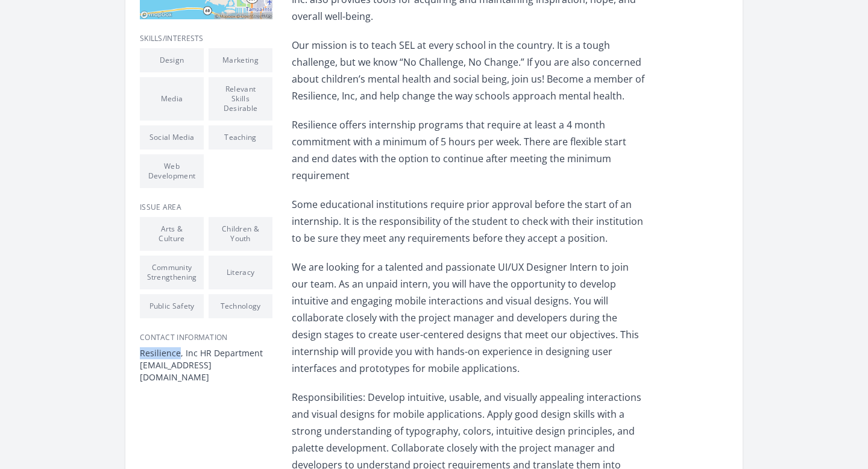  I want to click on li: Literacy, so click(241, 272).